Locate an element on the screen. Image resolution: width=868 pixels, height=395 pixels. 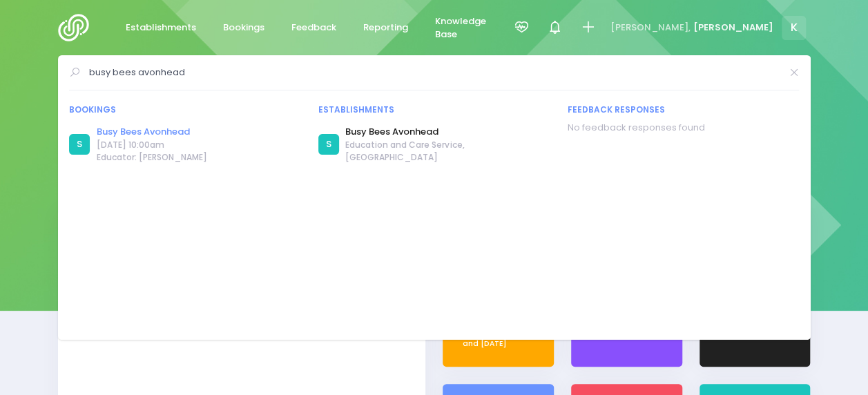
a: Reporting is located at coordinates (386, 27).